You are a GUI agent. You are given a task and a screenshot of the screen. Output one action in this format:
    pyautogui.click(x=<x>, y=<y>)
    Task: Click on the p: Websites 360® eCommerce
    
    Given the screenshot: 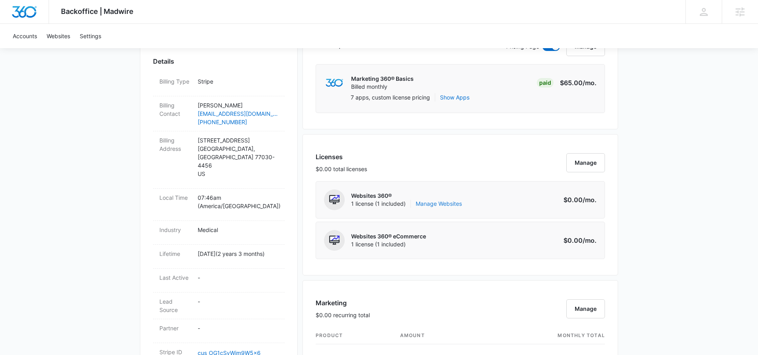 What is the action you would take?
    pyautogui.click(x=388, y=237)
    